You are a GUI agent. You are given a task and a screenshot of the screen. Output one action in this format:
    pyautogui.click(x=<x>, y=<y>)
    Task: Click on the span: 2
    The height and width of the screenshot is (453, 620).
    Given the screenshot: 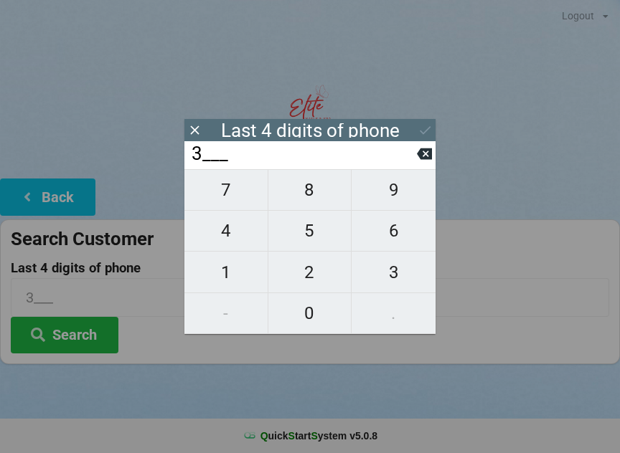 What is the action you would take?
    pyautogui.click(x=310, y=272)
    